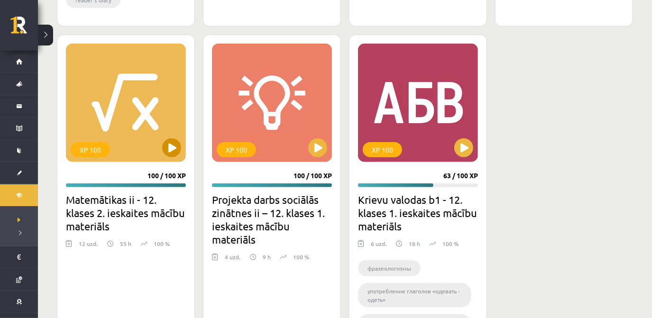 This screenshot has width=652, height=318. What do you see at coordinates (88, 247) in the screenshot?
I see `div: 12 uzd.` at bounding box center [88, 247].